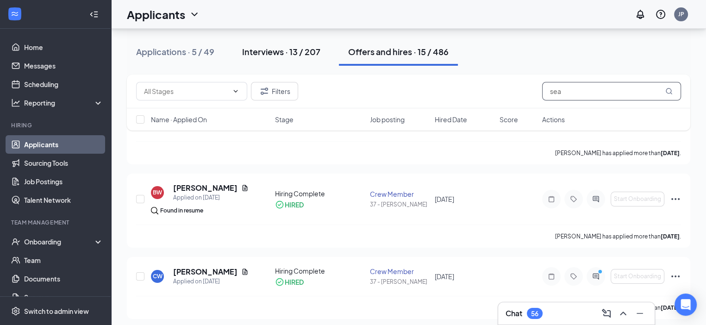  Describe the element at coordinates (514, 313) in the screenshot. I see `h3: Chat` at that location.